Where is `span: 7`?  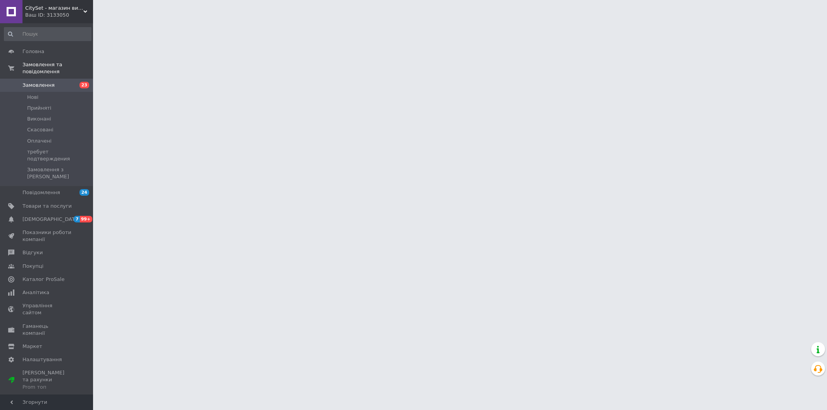 span: 7 is located at coordinates (77, 219).